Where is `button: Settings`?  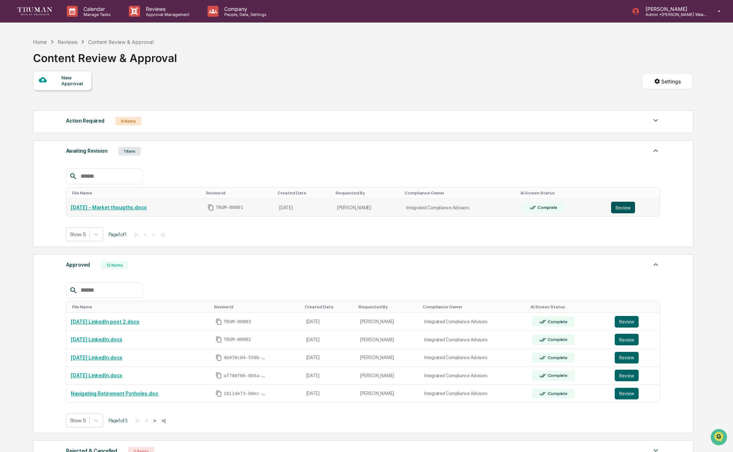 button: Settings is located at coordinates (668, 81).